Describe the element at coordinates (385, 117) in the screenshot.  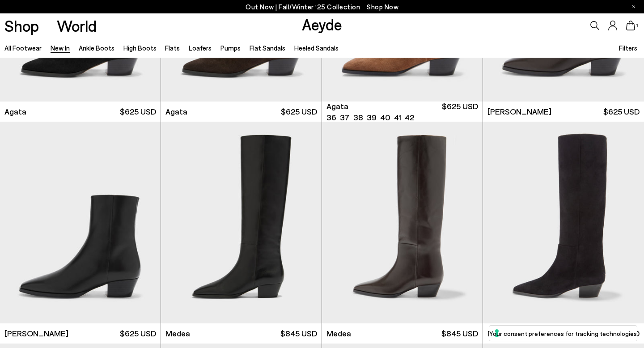
I see `li: 40` at that location.